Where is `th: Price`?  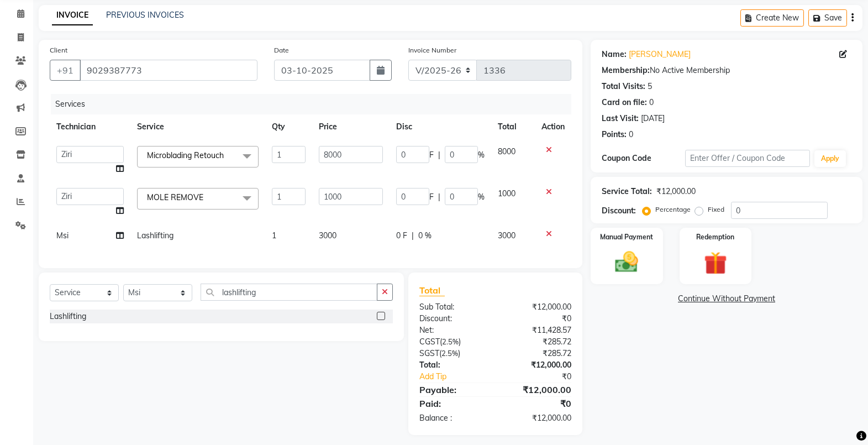
th: Price is located at coordinates (351, 126).